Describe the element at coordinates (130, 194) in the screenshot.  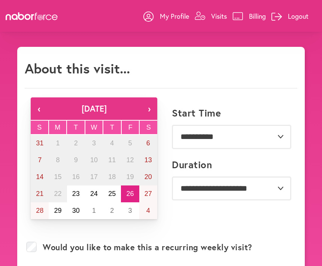
I see `abbr: September 26, 2025` at that location.